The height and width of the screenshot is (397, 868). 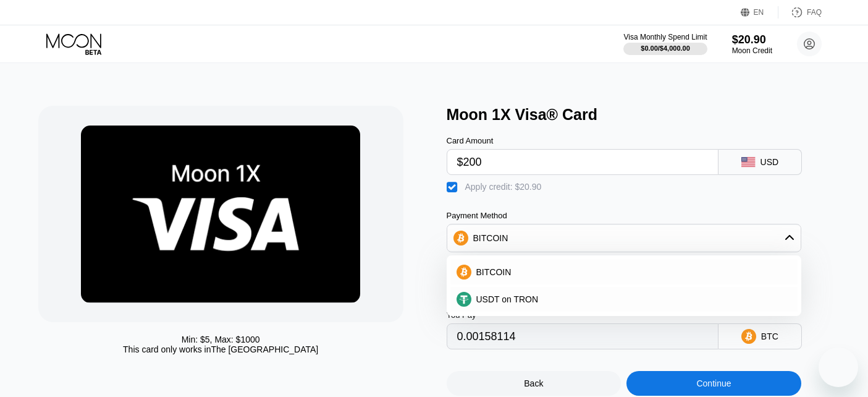 I want to click on div: Continue, so click(x=714, y=383).